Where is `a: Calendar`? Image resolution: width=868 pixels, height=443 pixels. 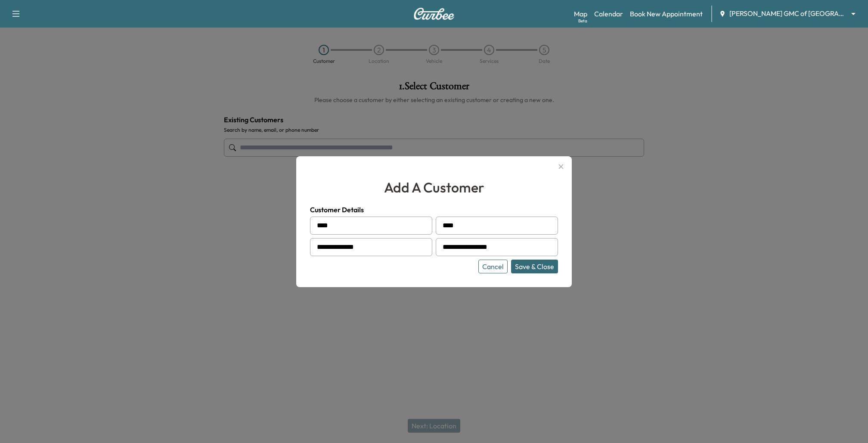
a: Calendar is located at coordinates (608, 13).